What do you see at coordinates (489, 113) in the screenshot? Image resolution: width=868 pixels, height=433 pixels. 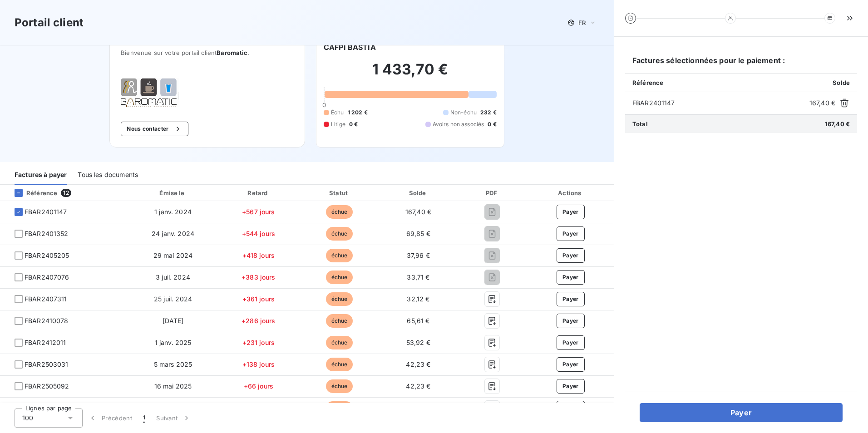 I see `span: 232 €` at bounding box center [489, 113].